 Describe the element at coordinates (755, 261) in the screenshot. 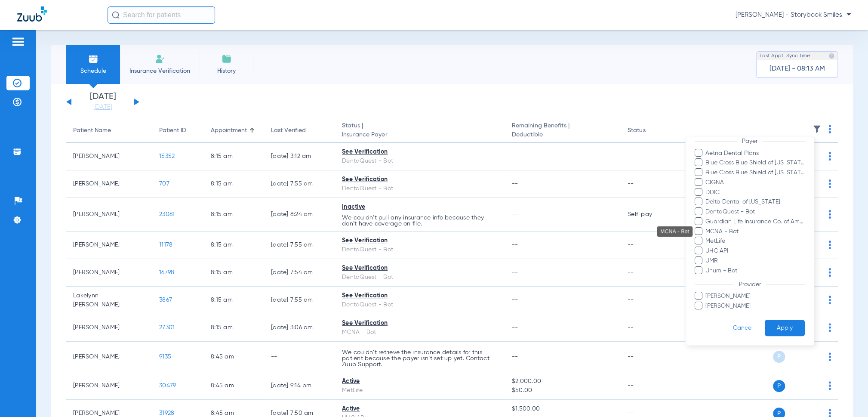

I see `span: UMR` at that location.